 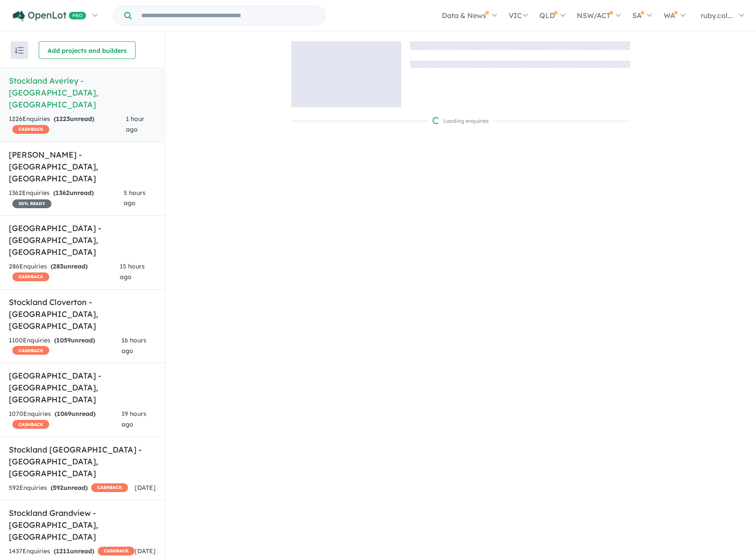 I want to click on span: 1069, so click(x=64, y=414).